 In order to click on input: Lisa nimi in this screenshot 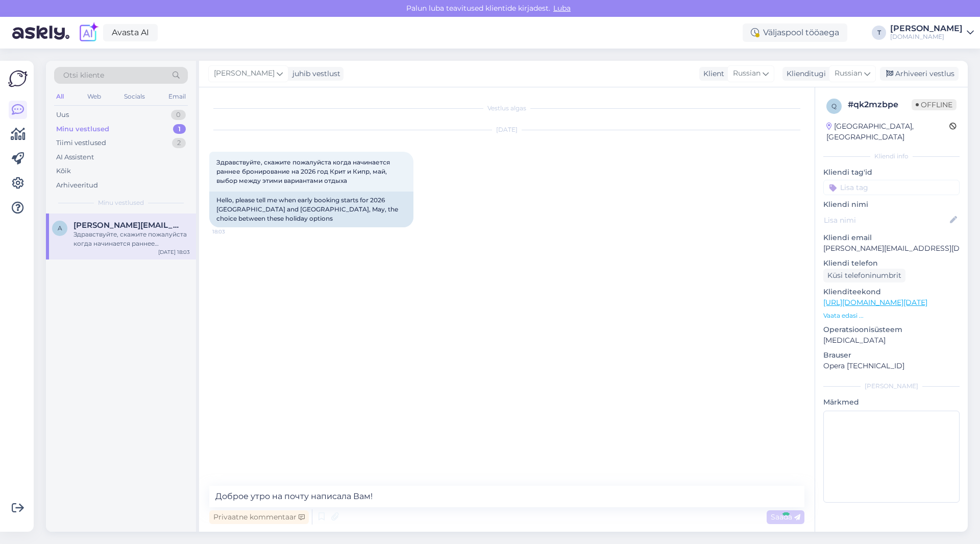, I will do `click(885, 220)`.